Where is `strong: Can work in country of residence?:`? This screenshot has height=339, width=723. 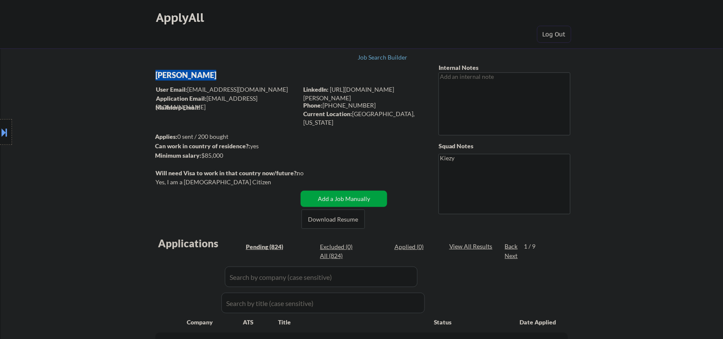
strong: Can work in country of residence?: is located at coordinates (203, 146).